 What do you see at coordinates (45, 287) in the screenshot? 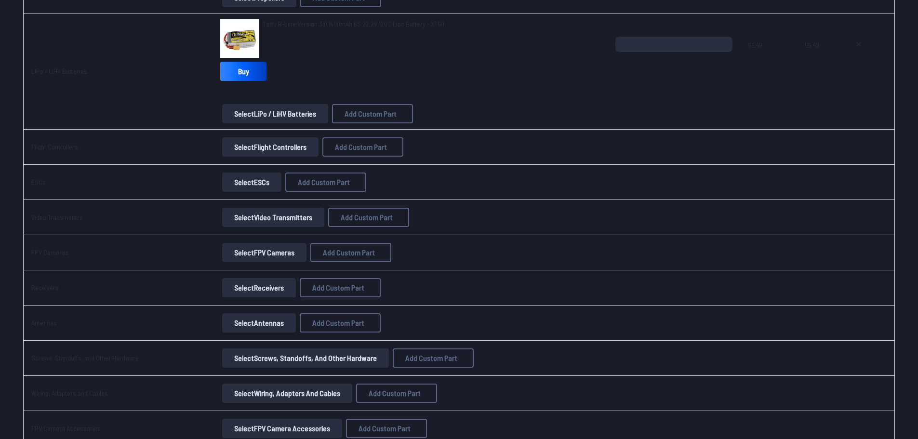
I see `a: Receivers` at bounding box center [45, 287].